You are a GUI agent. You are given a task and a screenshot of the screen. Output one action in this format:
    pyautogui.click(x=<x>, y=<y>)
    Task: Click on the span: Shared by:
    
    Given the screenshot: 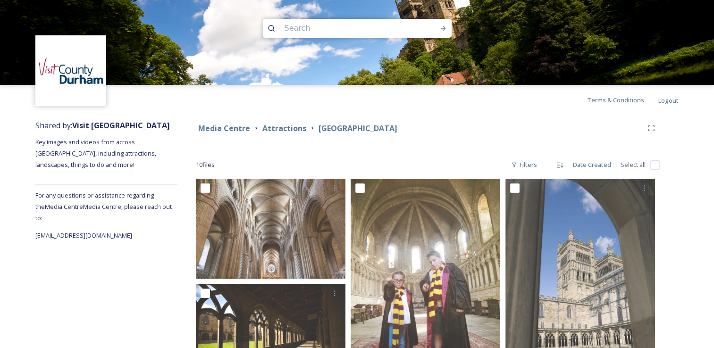 What is the action you would take?
    pyautogui.click(x=102, y=126)
    